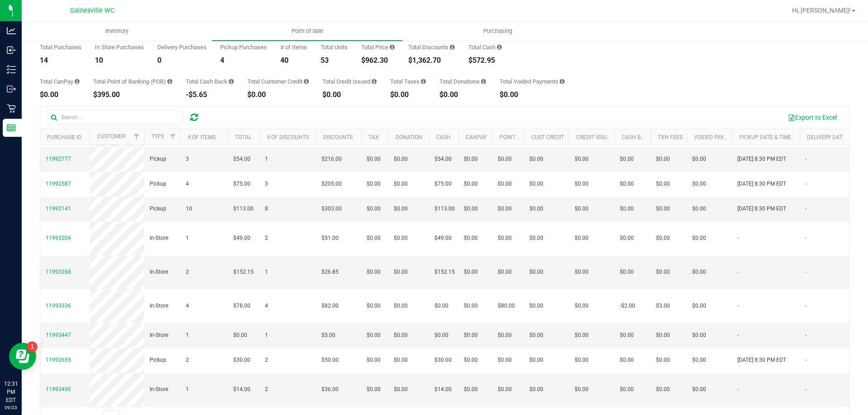 The width and height of the screenshot is (868, 415). Describe the element at coordinates (59, 389) in the screenshot. I see `span: 11993490` at that location.